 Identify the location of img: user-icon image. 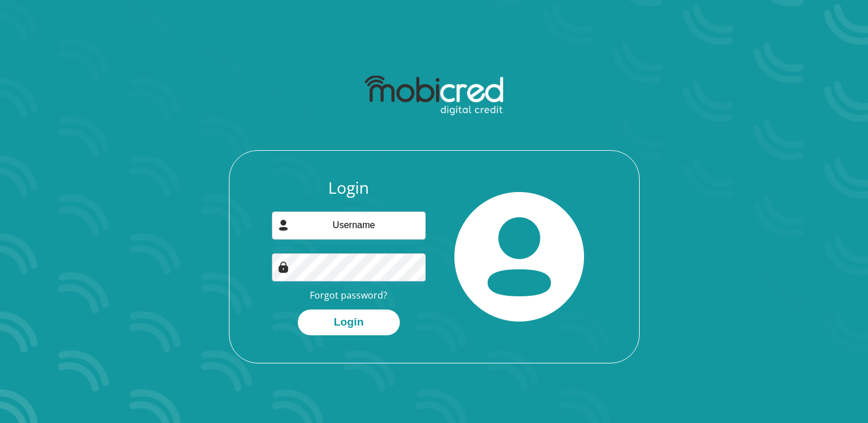
(283, 225).